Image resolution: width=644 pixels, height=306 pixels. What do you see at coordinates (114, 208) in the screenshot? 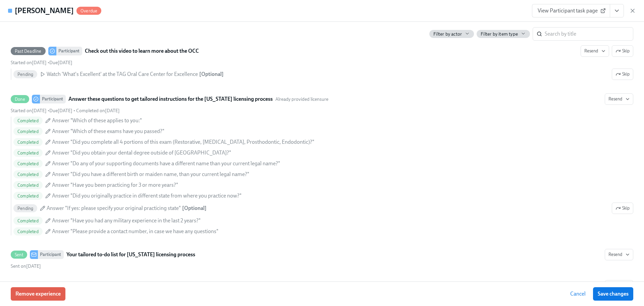
I see `span: Answer "If yes: please specify your original practicing state"` at bounding box center [114, 208].